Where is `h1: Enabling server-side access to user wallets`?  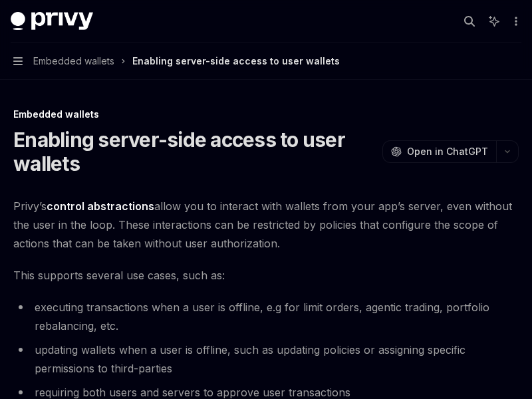
h1: Enabling server-side access to user wallets is located at coordinates (195, 152).